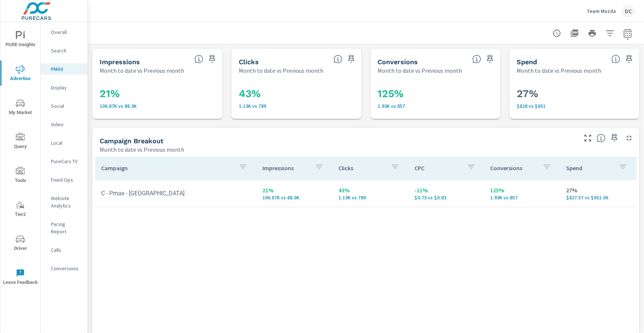  Describe the element at coordinates (296, 94) in the screenshot. I see `h3: 43%` at that location.